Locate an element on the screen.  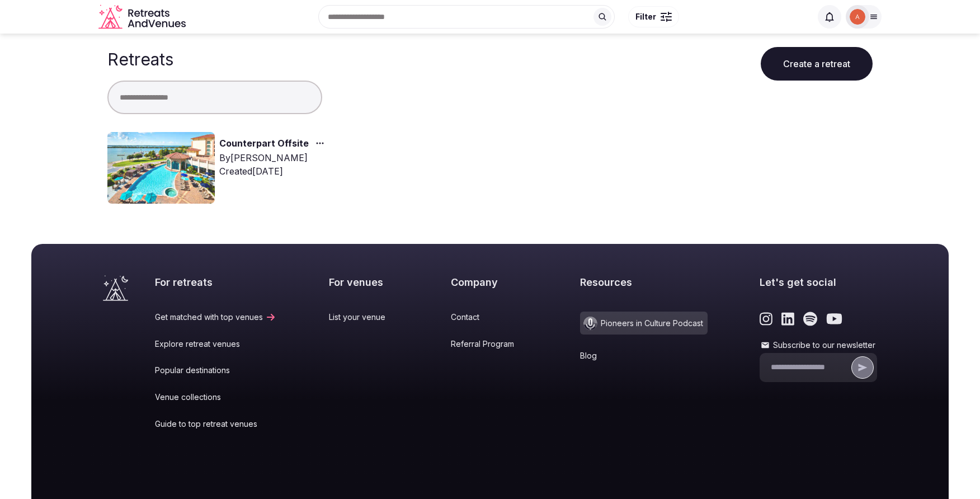
h2: Company is located at coordinates (489, 283).